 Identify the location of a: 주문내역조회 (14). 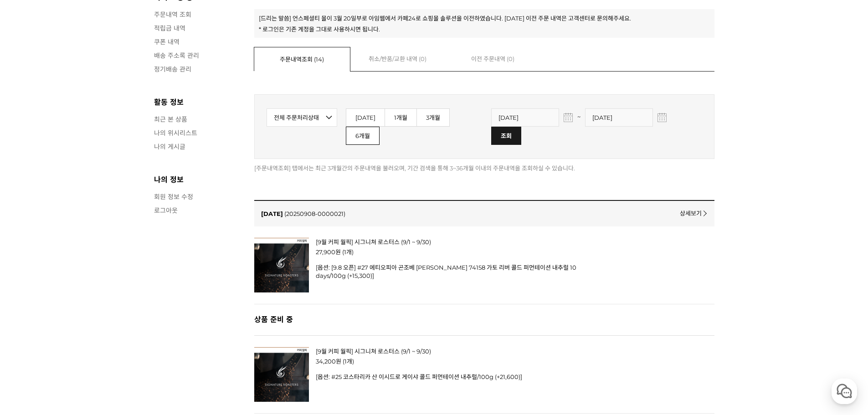
(302, 59).